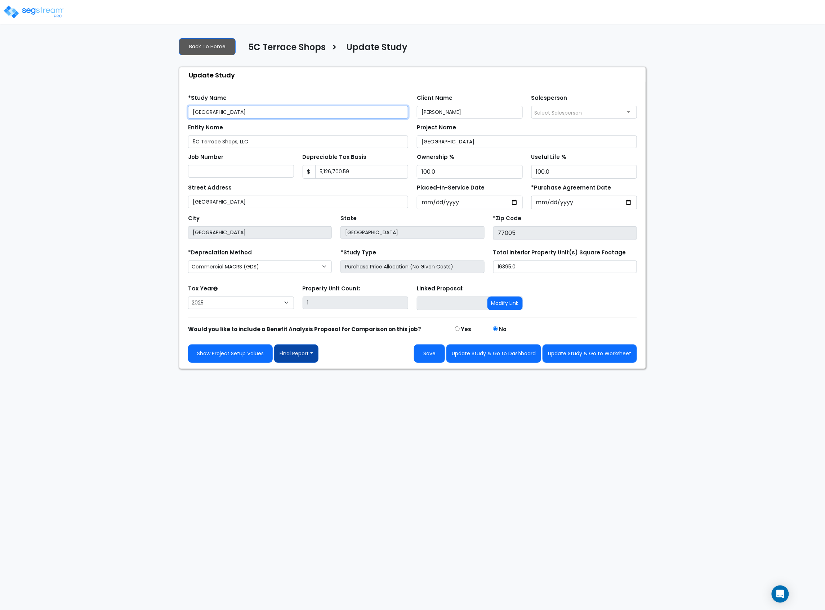  I want to click on label: Ownership %, so click(436, 157).